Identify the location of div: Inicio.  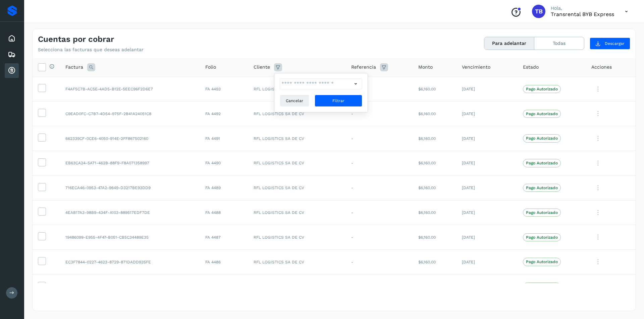
(12, 39).